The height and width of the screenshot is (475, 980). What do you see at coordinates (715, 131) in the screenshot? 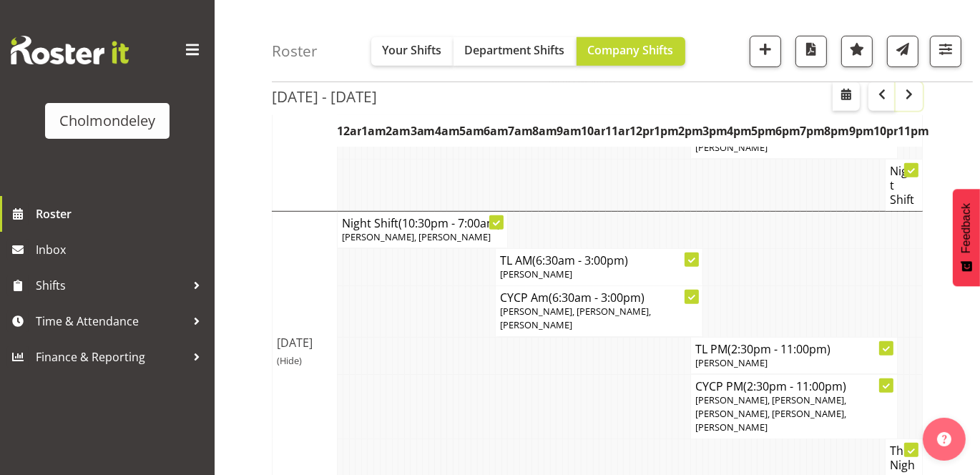
I see `th: 3pm` at bounding box center [715, 131].